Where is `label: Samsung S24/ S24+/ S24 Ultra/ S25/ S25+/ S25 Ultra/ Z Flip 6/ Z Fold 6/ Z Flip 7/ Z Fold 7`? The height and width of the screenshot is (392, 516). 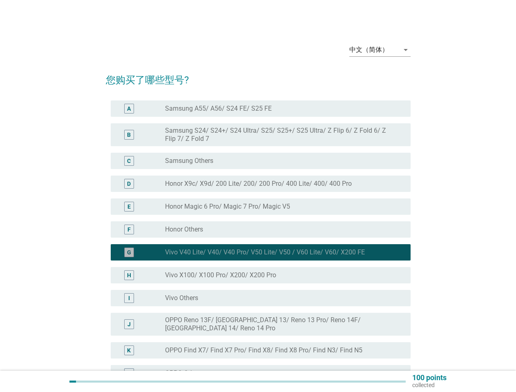 label: Samsung S24/ S24+/ S24 Ultra/ S25/ S25+/ S25 Ultra/ Z Flip 6/ Z Fold 6/ Z Flip 7/ Z Fold 7 is located at coordinates (281, 135).